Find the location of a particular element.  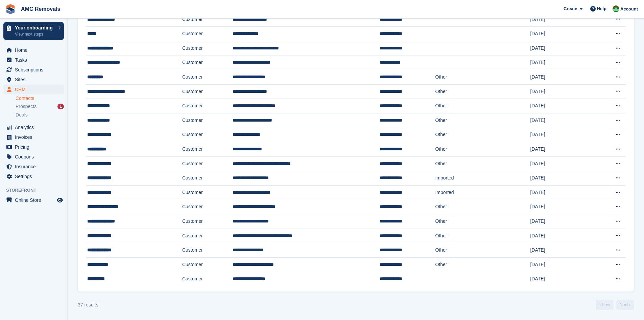

nav: Page is located at coordinates (615, 305).